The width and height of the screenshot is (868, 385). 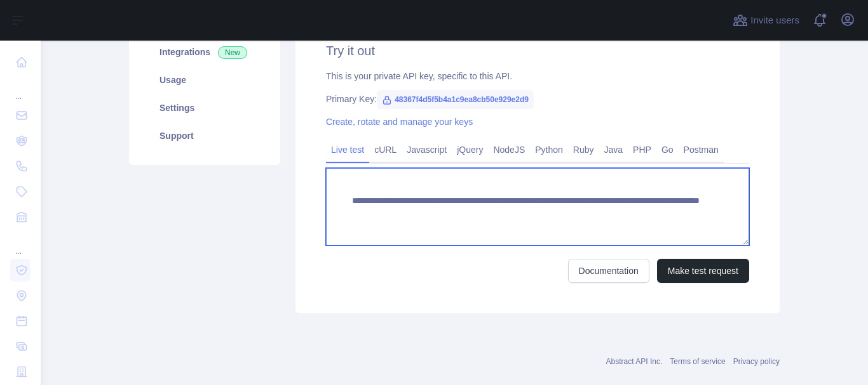 I want to click on a: Live test, so click(x=347, y=150).